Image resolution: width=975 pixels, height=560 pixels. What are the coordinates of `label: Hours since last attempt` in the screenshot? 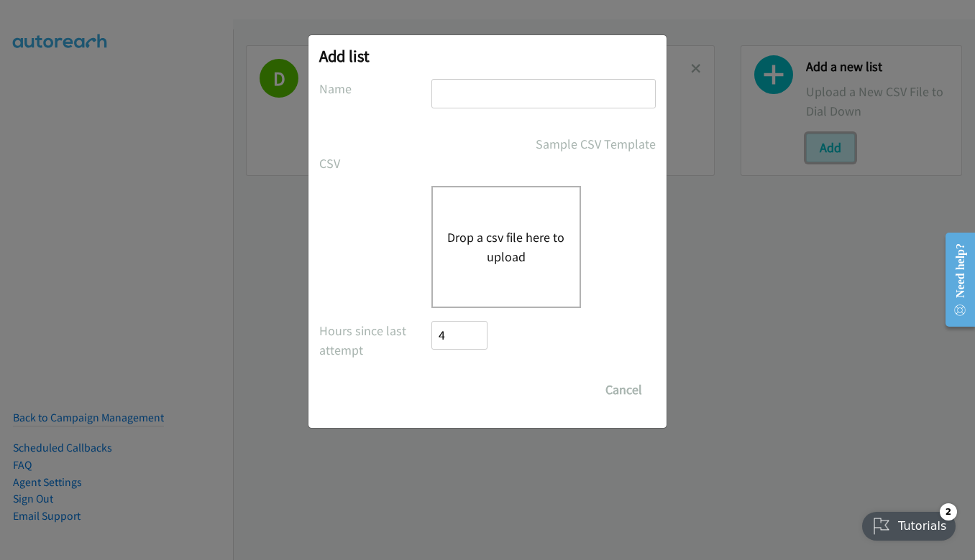 It's located at (375, 340).